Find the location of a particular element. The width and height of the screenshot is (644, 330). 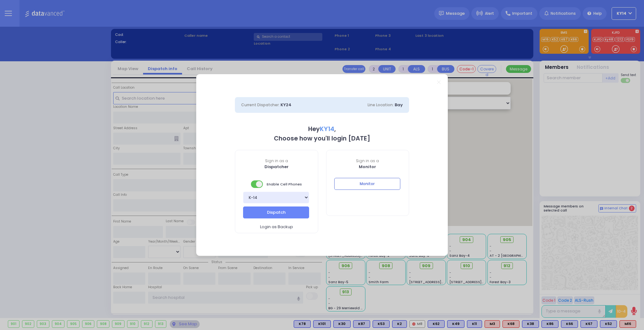

span: Enable Cell Phones is located at coordinates (276, 184).